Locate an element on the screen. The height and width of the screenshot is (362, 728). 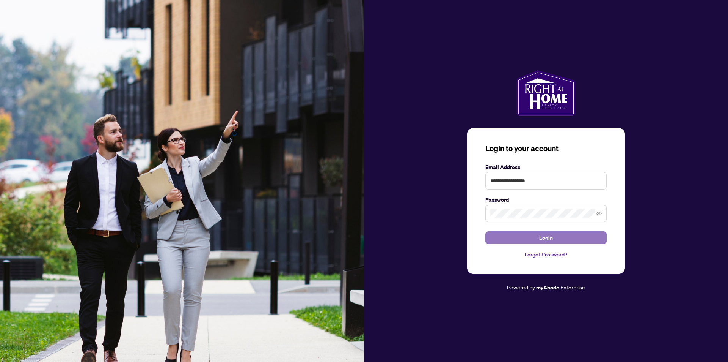
h3: Login to your account is located at coordinates (546, 148).